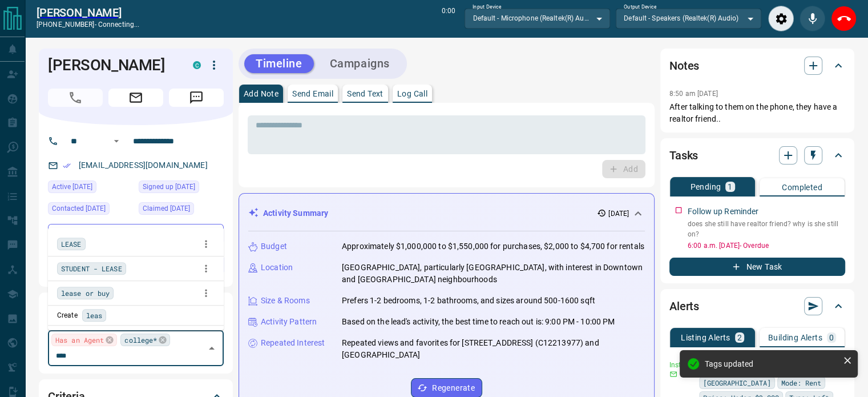 The image size is (868, 397). Describe the element at coordinates (493, 246) in the screenshot. I see `p: Approximately $1,000,000 to $1,550,000 for purchases, $2,000 to $4,700 for rentals` at that location.